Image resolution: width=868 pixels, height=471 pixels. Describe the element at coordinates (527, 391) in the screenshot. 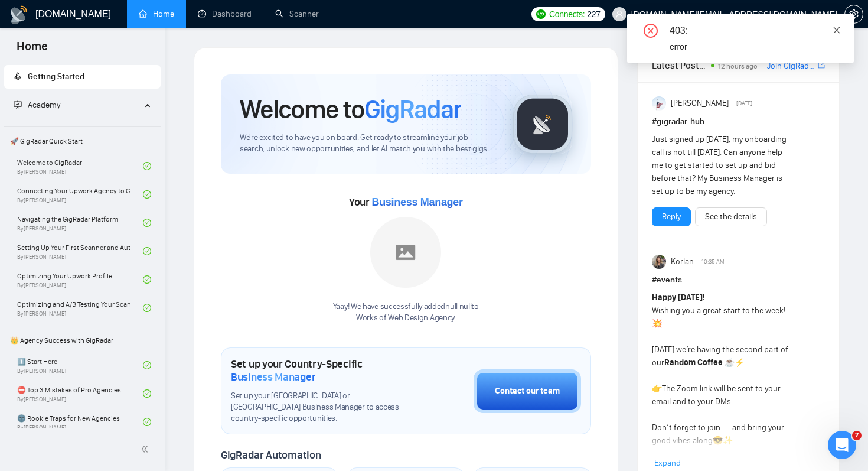

I see `button: Contact our team` at that location.